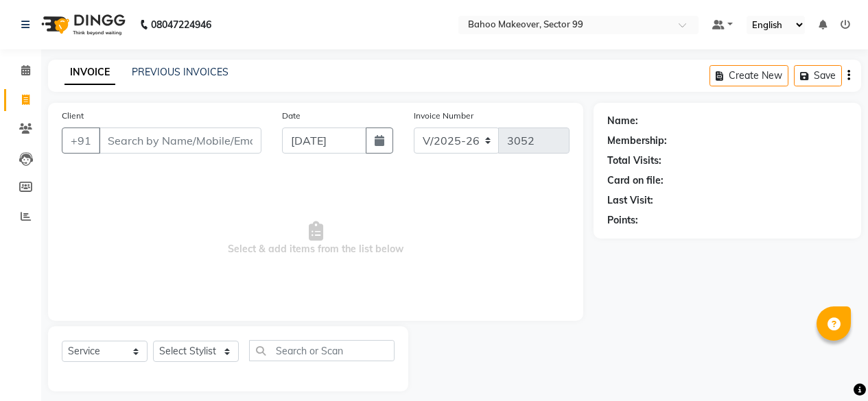 This screenshot has height=401, width=868. What do you see at coordinates (622, 220) in the screenshot?
I see `div: Points:` at bounding box center [622, 220].